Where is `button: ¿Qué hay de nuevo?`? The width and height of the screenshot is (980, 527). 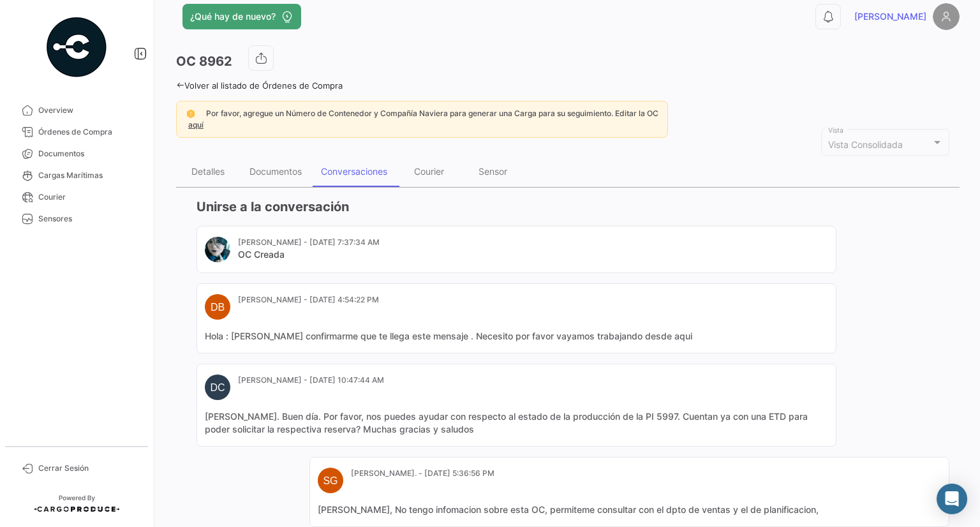
button: ¿Qué hay de nuevo? is located at coordinates (242, 17).